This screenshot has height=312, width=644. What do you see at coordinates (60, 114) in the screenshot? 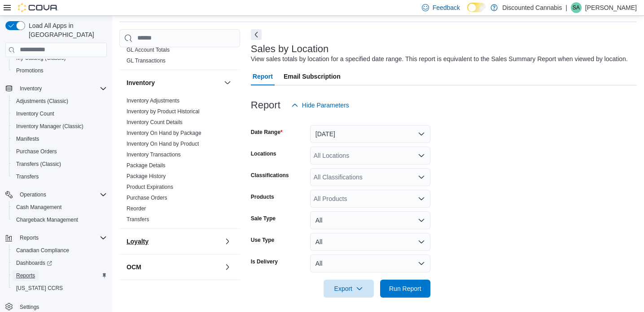
I see `button: Inventory Count` at bounding box center [60, 114].